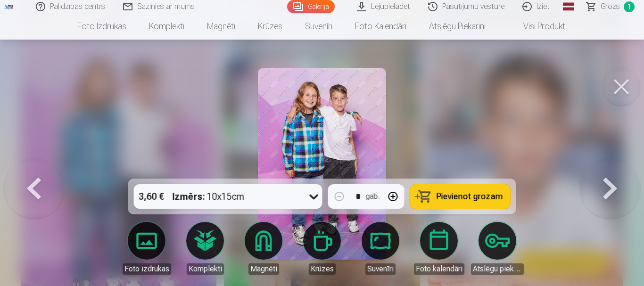 This screenshot has width=644, height=286. Describe the element at coordinates (537, 27) in the screenshot. I see `a: Visi produkti` at that location.